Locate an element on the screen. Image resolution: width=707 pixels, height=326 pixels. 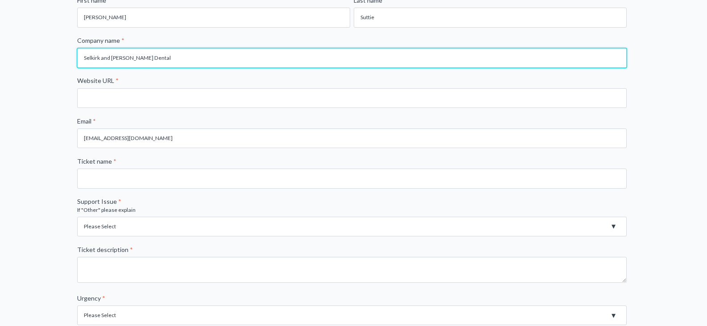
span: Website URL is located at coordinates (95, 80).